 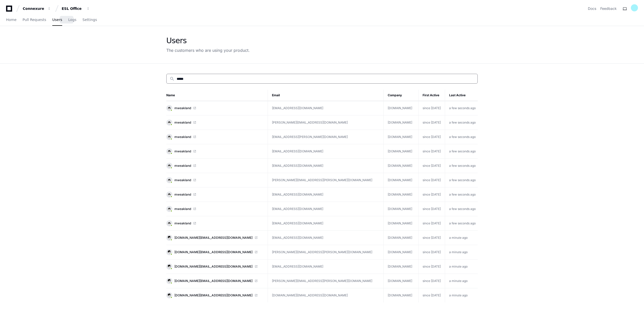 What do you see at coordinates (37, 9) in the screenshot?
I see `button: Connexure` at bounding box center [37, 9].